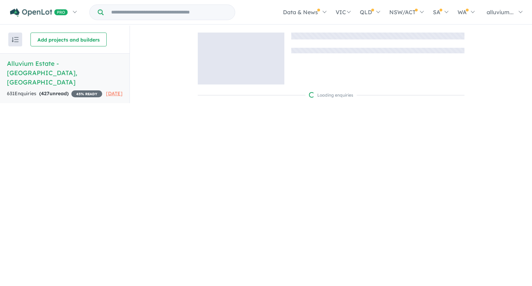  What do you see at coordinates (54, 93) in the screenshot?
I see `strong: ( unread)` at bounding box center [54, 93].